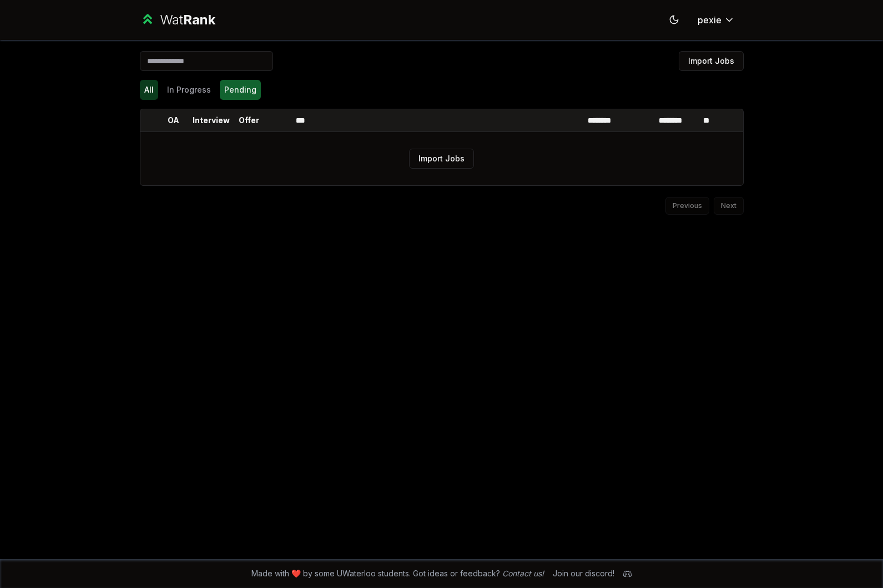 This screenshot has width=883, height=588. What do you see at coordinates (178, 20) in the screenshot?
I see `a: WatRank` at bounding box center [178, 20].